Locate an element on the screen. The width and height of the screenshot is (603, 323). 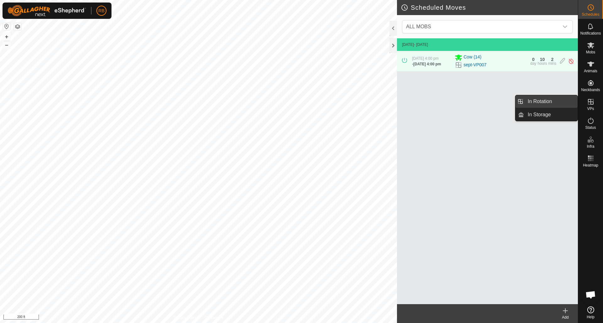
span: Heatmap is located at coordinates (591, 165).